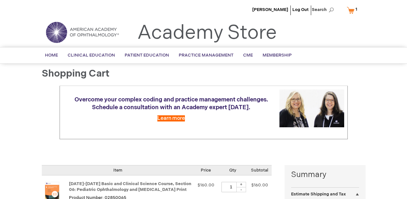 This screenshot has width=407, height=199. I want to click on span: CME, so click(248, 55).